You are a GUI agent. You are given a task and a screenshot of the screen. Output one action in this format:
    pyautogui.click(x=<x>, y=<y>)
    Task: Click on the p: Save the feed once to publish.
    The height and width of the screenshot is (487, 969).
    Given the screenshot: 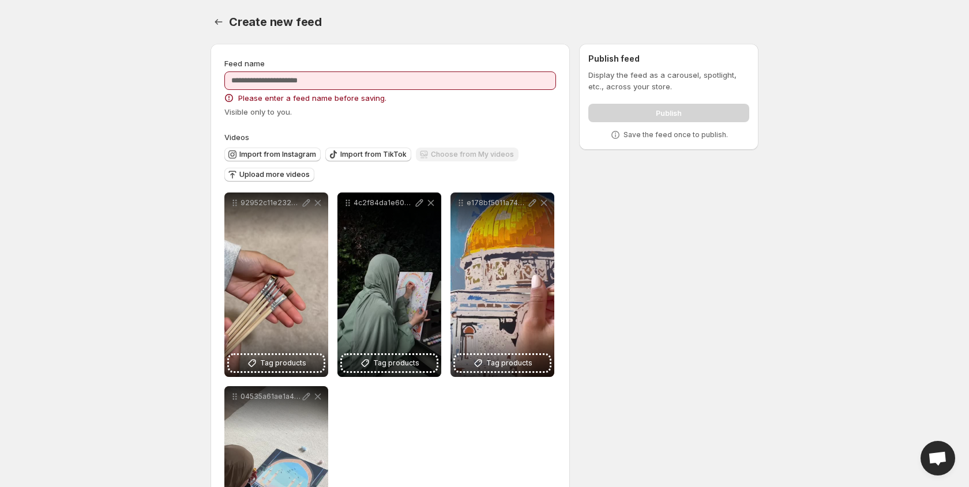 What is the action you would take?
    pyautogui.click(x=675, y=135)
    